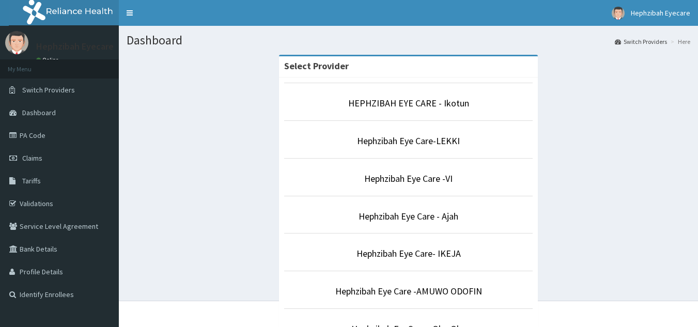 The width and height of the screenshot is (698, 327). Describe the element at coordinates (75, 46) in the screenshot. I see `p: Hephzibah Eyecare` at that location.